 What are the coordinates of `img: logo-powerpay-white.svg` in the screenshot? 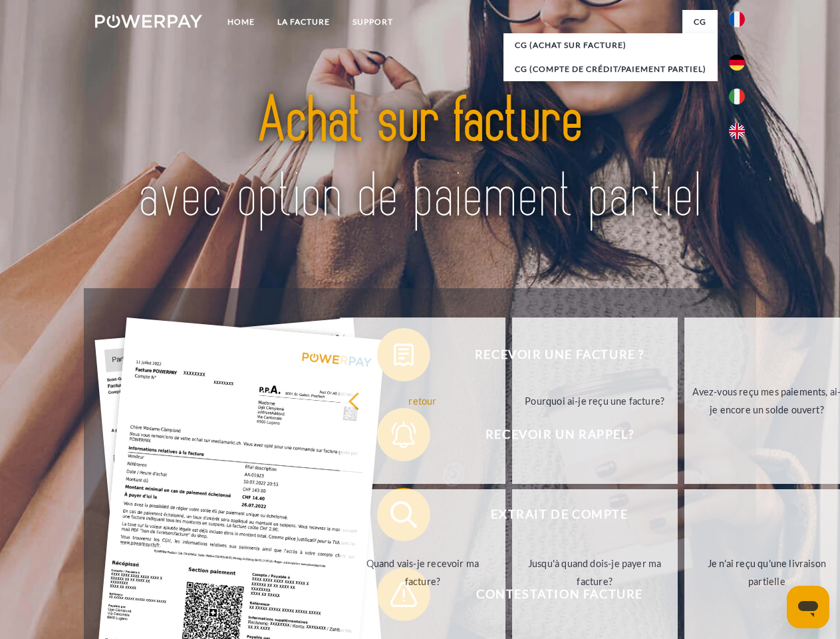 It's located at (148, 22).